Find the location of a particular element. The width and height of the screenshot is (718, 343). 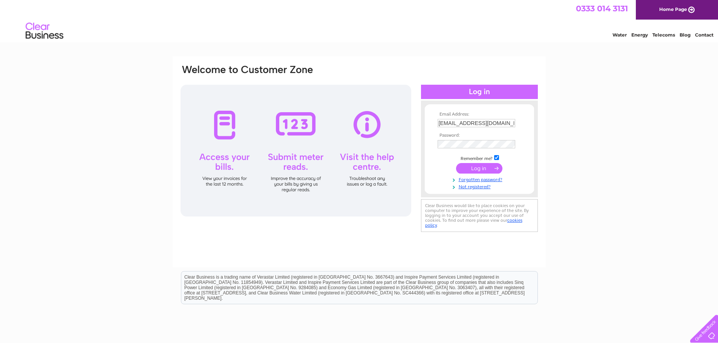

div: Clear Business would like to place cookies on your computer to improve your experience of the sit... is located at coordinates (480, 216).